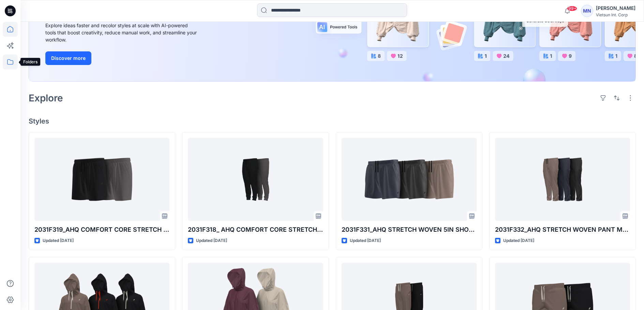 The image size is (644, 310). What do you see at coordinates (409, 180) in the screenshot?
I see `a: 2031F331_AHQ STRETCH WOVEN 5IN SHORT MEN WESTERN_AW26` at bounding box center [409, 180].